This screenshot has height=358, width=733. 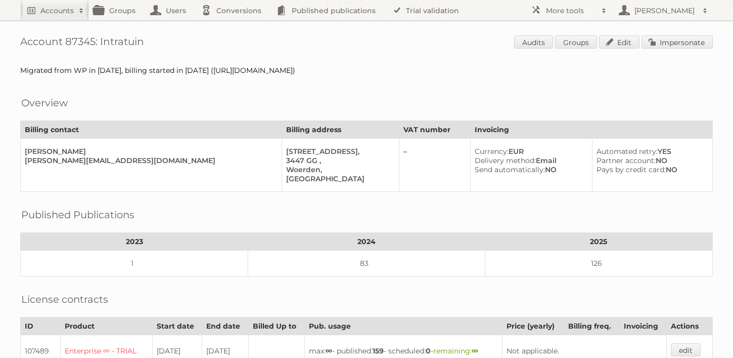 What do you see at coordinates (599, 263) in the screenshot?
I see `td: 126` at bounding box center [599, 263].